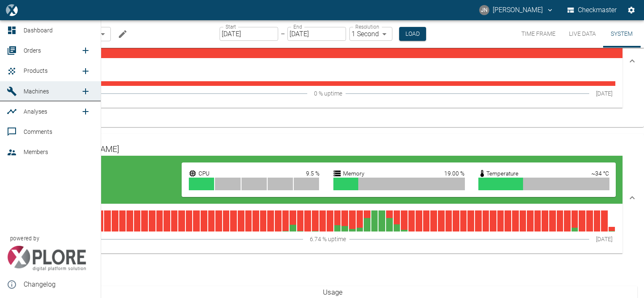 The height and width of the screenshot is (298, 644). I want to click on div: 1 Second, so click(371, 33).